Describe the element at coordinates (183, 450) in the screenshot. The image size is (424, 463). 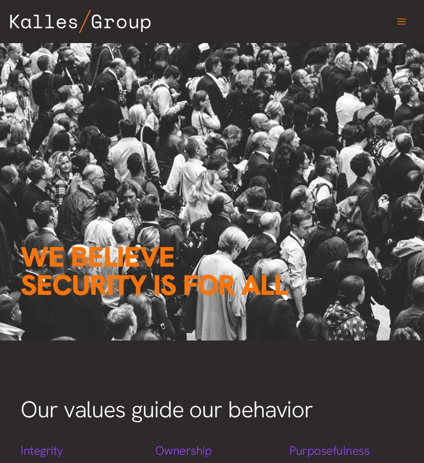
I see `span: Ownership` at that location.